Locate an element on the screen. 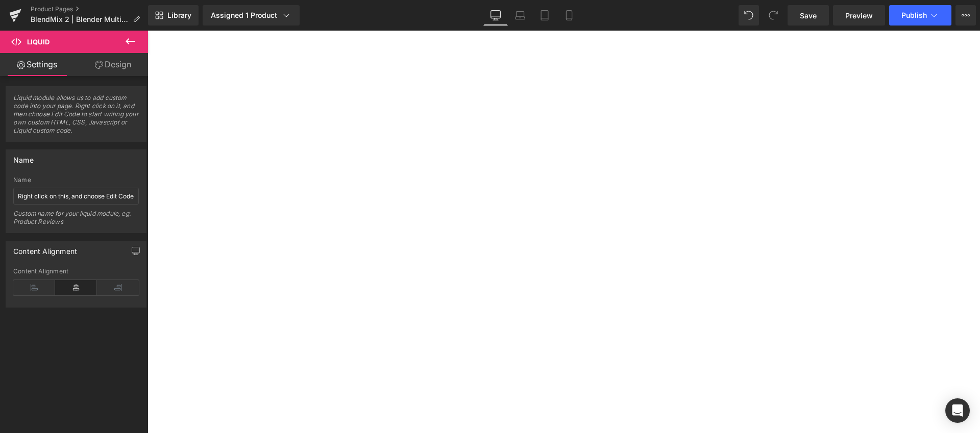  span: BlendMix 2 | Blender Multifunctional is located at coordinates (79, 20).